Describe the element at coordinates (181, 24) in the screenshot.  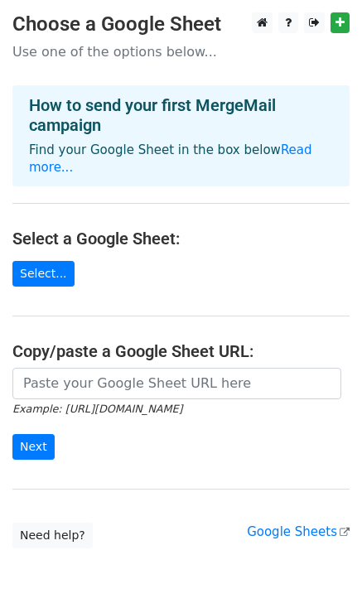
I see `h3: Choose a Google Sheet` at that location.